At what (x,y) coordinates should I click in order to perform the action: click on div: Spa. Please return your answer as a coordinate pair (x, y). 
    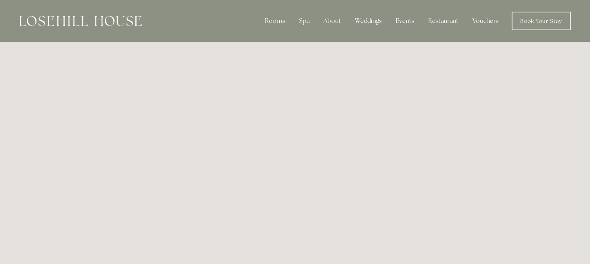
    Looking at the image, I should click on (304, 21).